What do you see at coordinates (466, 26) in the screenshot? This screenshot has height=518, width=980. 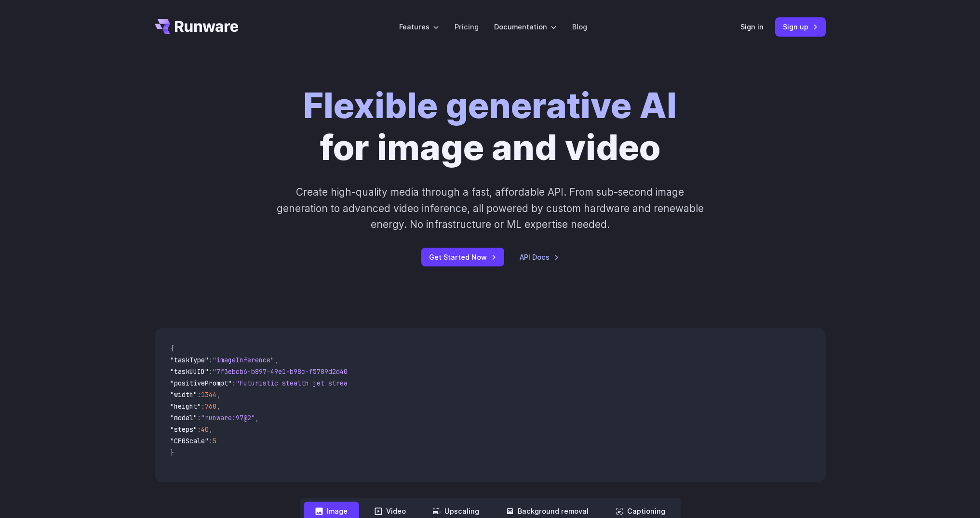 I see `a: Pricing` at bounding box center [466, 26].